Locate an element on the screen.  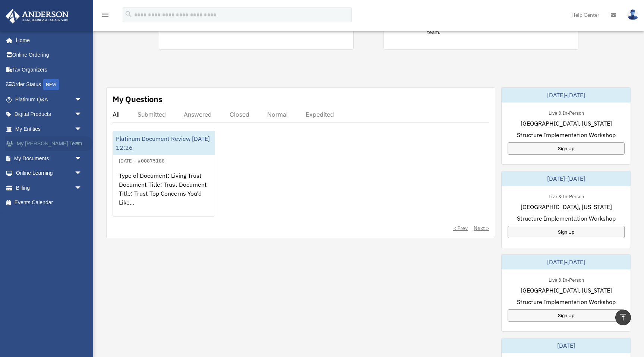
img: User Pic is located at coordinates (632, 14).